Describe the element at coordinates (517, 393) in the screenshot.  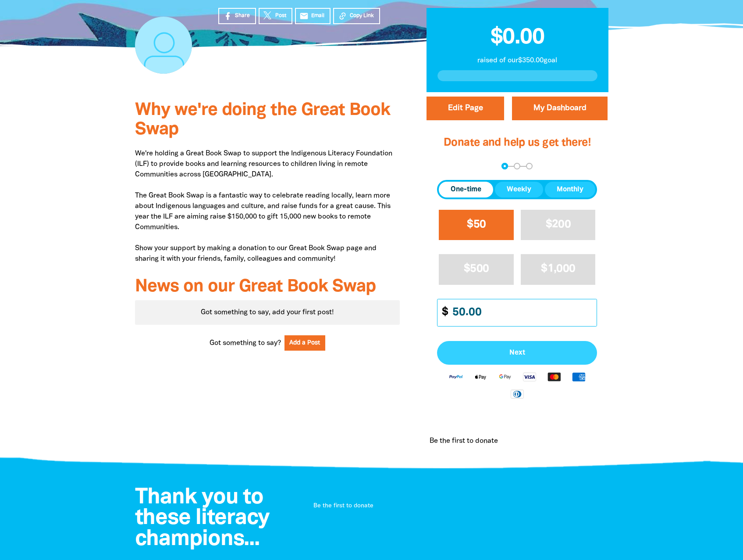
I see `img: Diners Club logo` at that location.